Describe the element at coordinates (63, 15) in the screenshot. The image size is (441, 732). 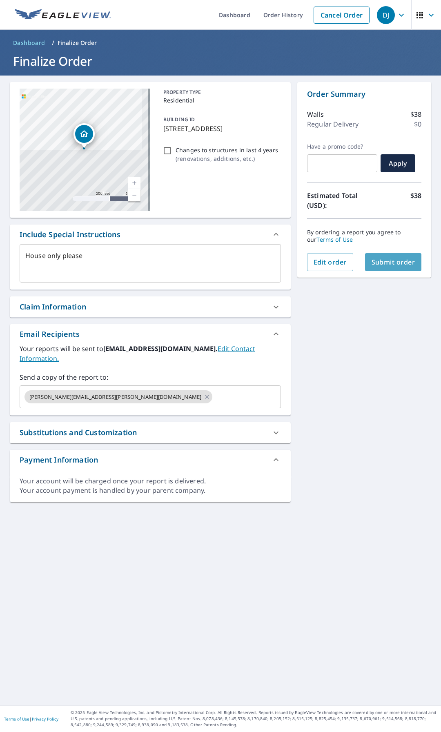
I see `img: EV Logo` at that location.